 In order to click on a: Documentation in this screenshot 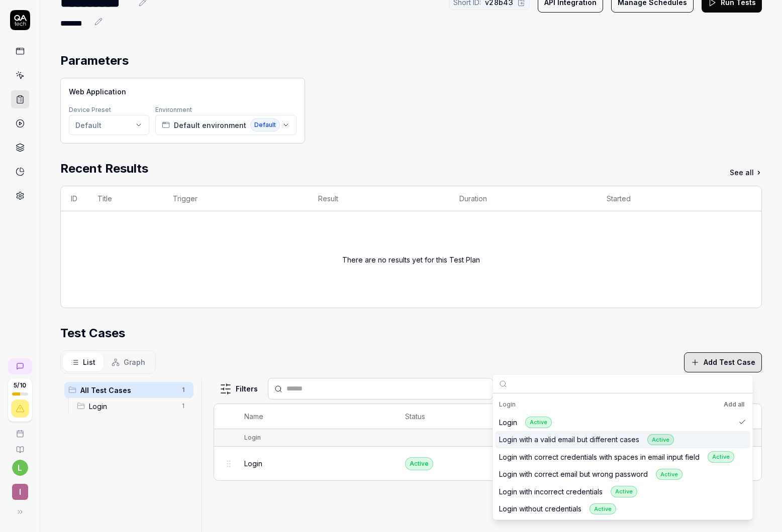, I will do `click(19, 446)`.